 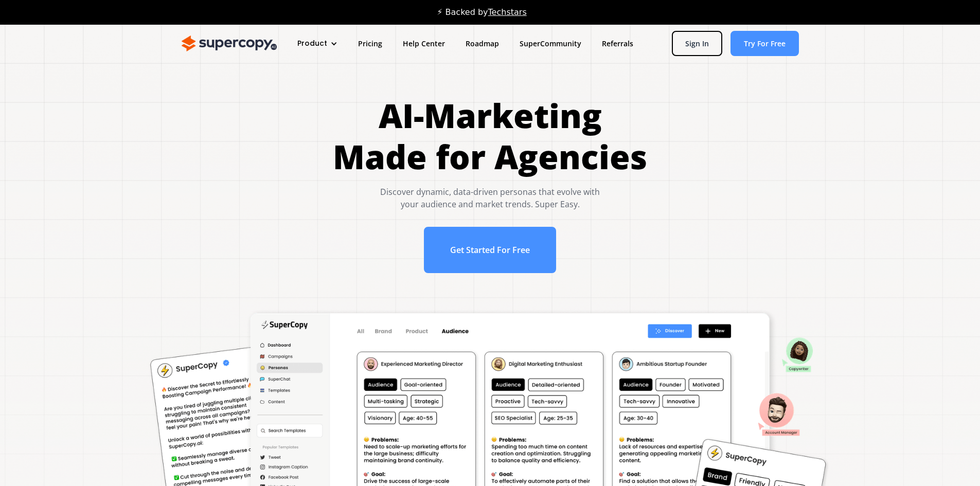 I want to click on a: SuperCommunity, so click(x=551, y=43).